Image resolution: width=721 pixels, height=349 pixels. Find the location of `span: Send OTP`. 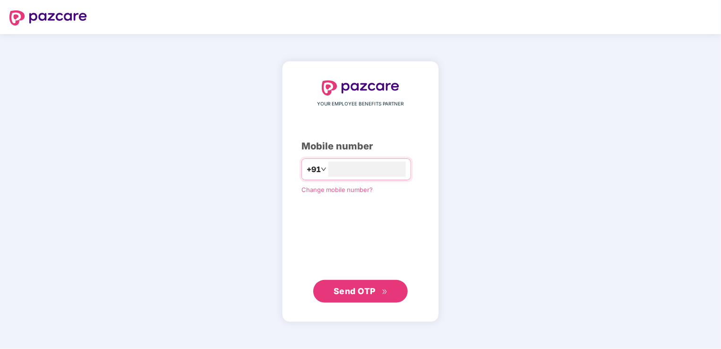

span: Send OTP is located at coordinates (354, 290).